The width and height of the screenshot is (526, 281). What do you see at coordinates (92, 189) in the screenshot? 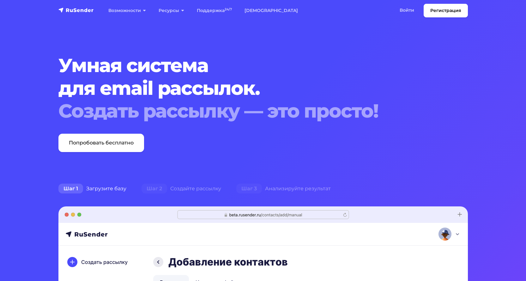
I see `div: Загрузите базу` at bounding box center [92, 189].